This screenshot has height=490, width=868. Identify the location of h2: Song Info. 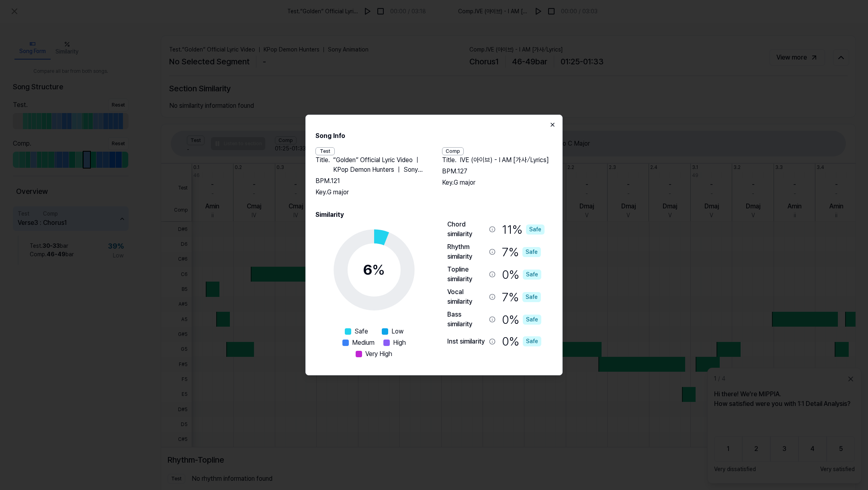
(434, 136).